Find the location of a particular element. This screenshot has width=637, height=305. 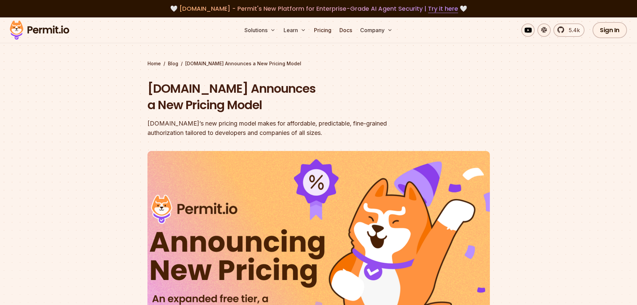

a: Docs is located at coordinates (346, 30).